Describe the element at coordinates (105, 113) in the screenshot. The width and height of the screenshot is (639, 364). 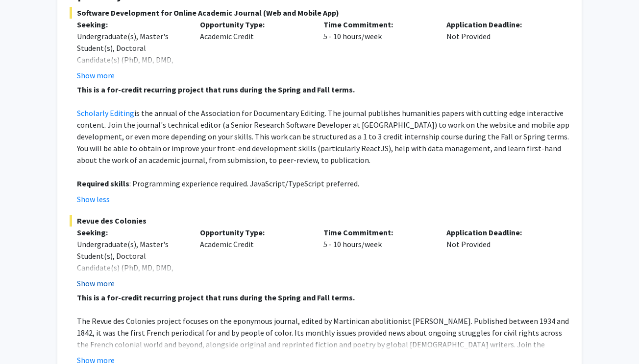
I see `a: Scholarly Editing` at that location.